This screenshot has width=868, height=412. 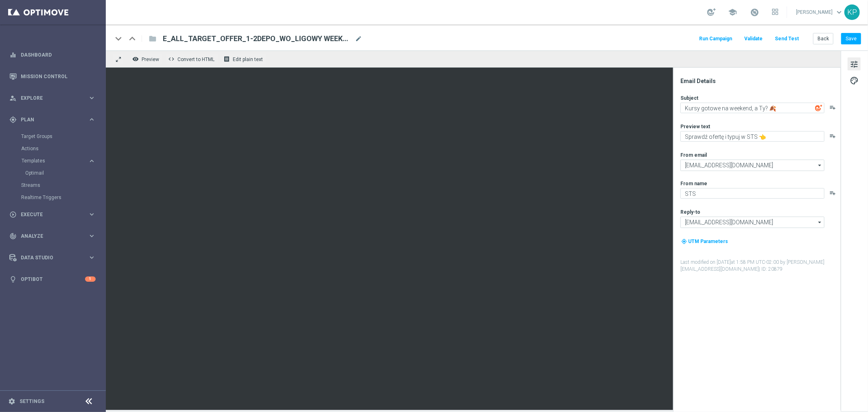 What do you see at coordinates (771, 269) in the screenshot?
I see `span: | ID: 20879` at bounding box center [771, 269].